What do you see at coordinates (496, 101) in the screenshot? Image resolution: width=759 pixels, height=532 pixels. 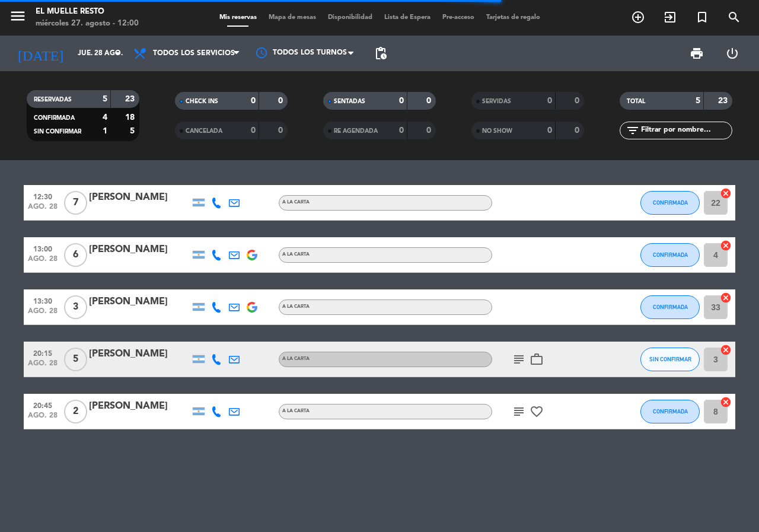 I see `span: SERVIDAS` at bounding box center [496, 101].